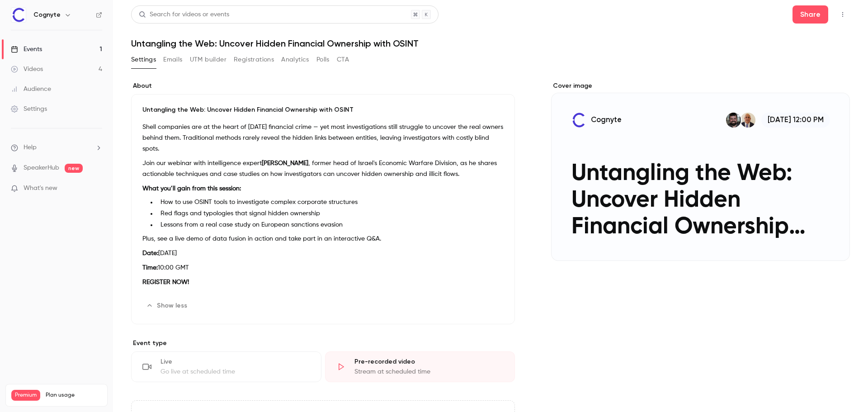 The image size is (868, 412). What do you see at coordinates (490, 44) in the screenshot?
I see `h1: Untangling the Web: Uncover Hidden Financial Ownership with OSINT` at bounding box center [490, 44].